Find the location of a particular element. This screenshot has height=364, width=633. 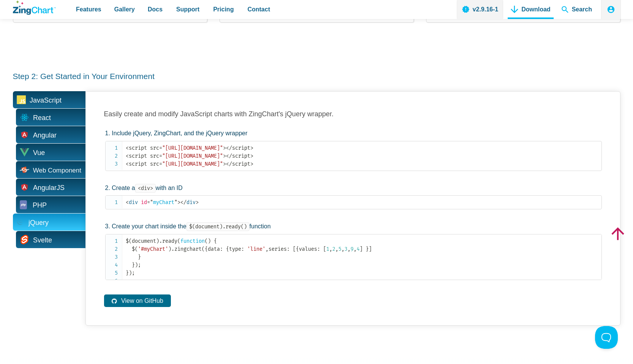

span: 1 is located at coordinates (328, 248).